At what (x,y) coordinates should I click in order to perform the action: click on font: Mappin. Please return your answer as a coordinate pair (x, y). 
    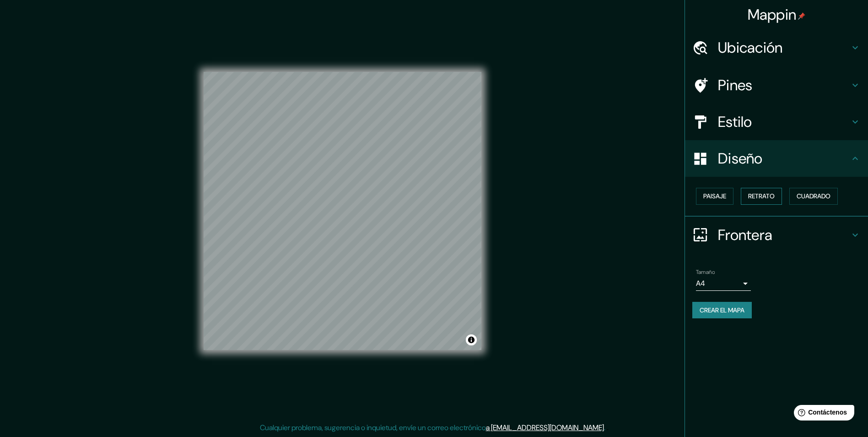
    Looking at the image, I should click on (772, 14).